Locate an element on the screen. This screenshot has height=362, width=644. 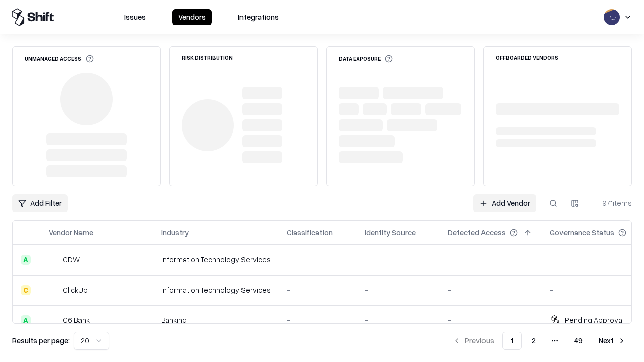
div: Offboarded Vendors is located at coordinates (527, 57).